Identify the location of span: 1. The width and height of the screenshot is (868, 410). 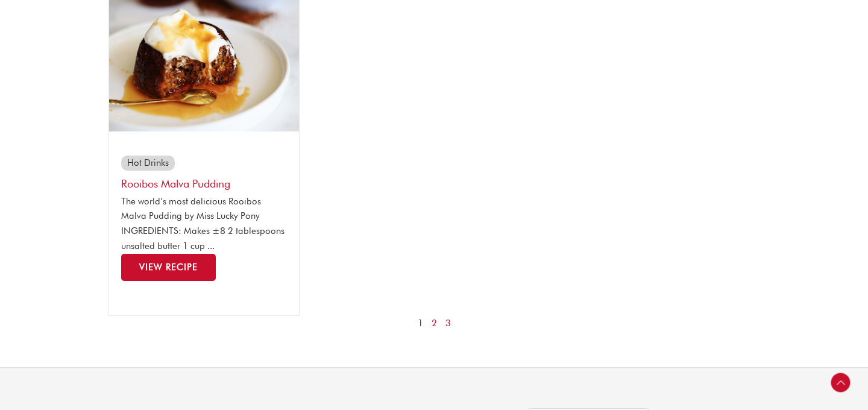
(420, 323).